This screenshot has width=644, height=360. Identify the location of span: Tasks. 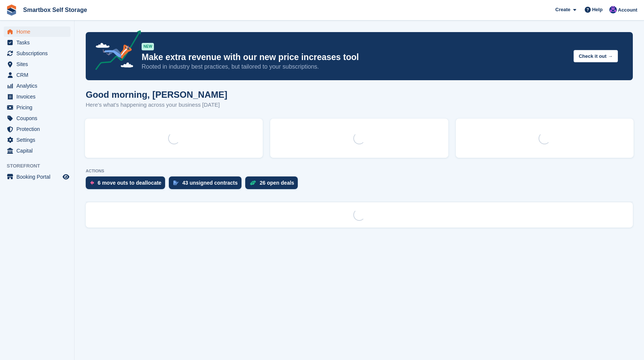
(39, 43).